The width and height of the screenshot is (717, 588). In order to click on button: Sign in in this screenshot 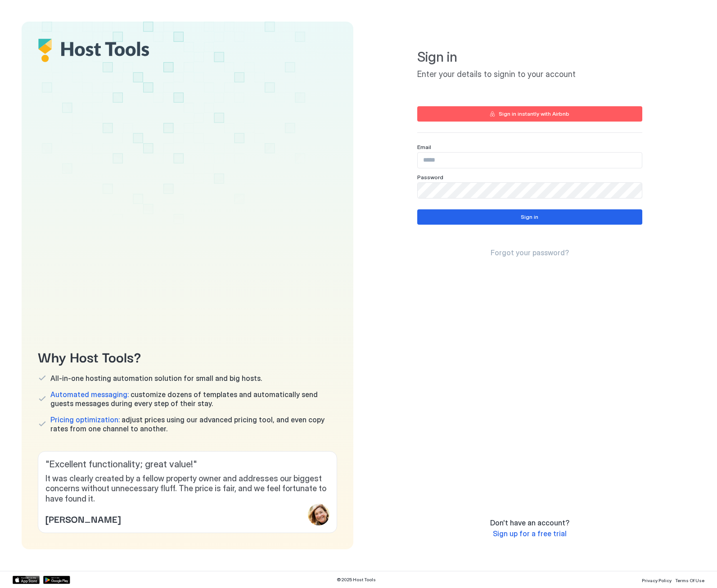, I will do `click(530, 217)`.